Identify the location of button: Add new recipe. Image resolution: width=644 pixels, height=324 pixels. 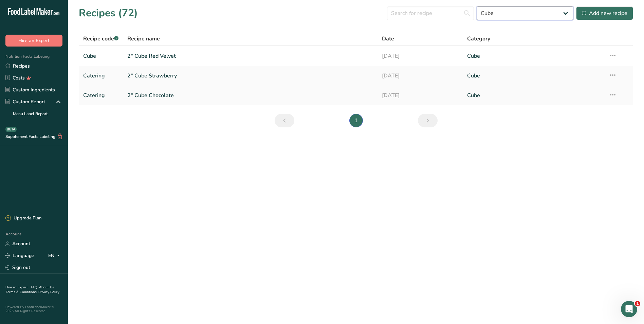
(605, 13).